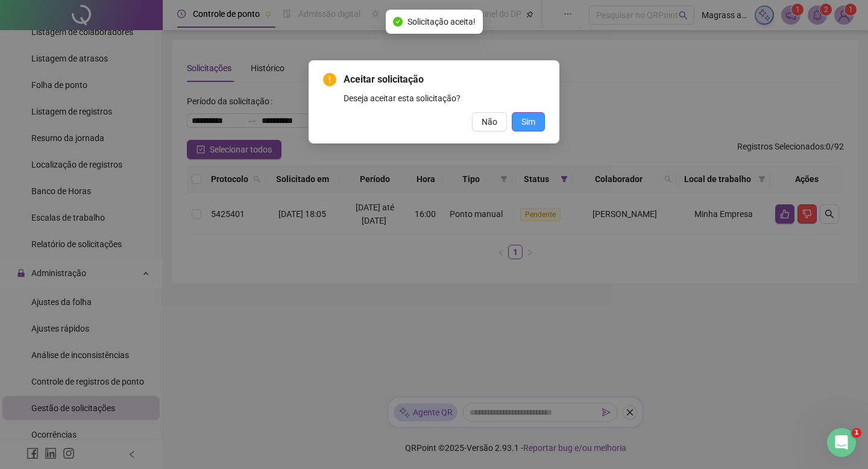 This screenshot has width=868, height=469. What do you see at coordinates (528, 122) in the screenshot?
I see `button: Sim` at bounding box center [528, 122].